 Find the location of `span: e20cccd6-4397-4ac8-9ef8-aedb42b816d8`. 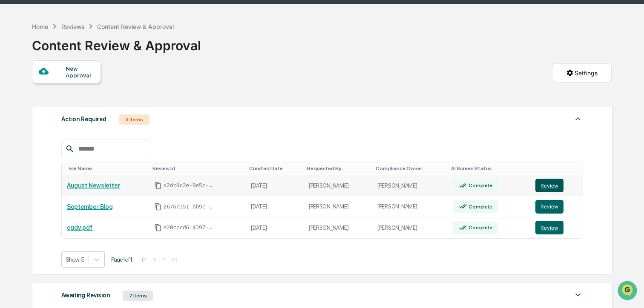

span: e20cccd6-4397-4ac8-9ef8-aedb42b816d8 is located at coordinates (189, 228).